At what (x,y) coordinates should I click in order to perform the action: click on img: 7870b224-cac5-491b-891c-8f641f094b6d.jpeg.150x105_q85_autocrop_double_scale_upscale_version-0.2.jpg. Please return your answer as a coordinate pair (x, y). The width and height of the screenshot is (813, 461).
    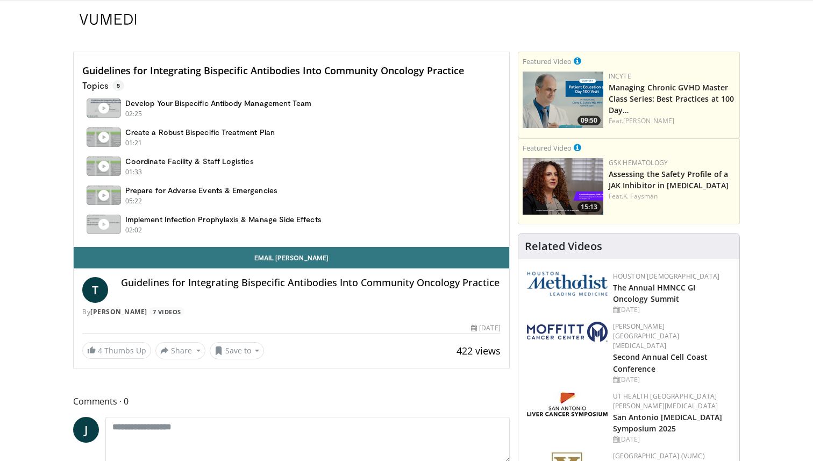
    Looking at the image, I should click on (567, 404).